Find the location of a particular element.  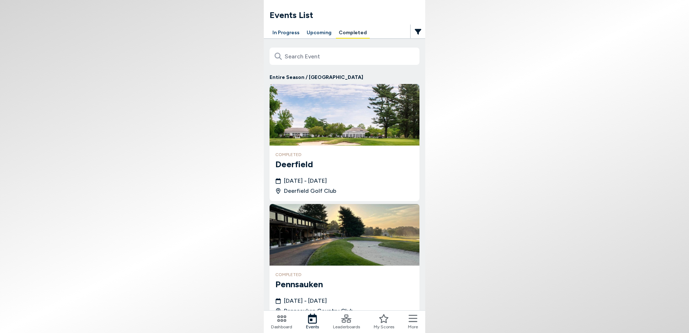

span: More is located at coordinates (413, 327).